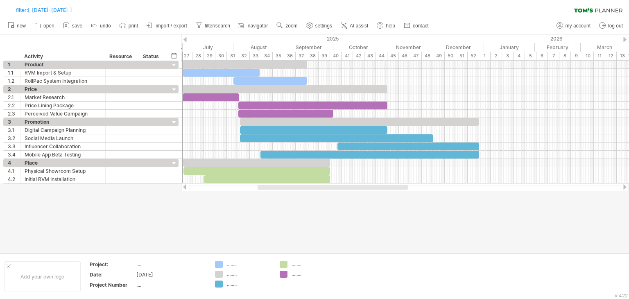 The height and width of the screenshot is (299, 629). What do you see at coordinates (253, 26) in the screenshot?
I see `a: navigator` at bounding box center [253, 26].